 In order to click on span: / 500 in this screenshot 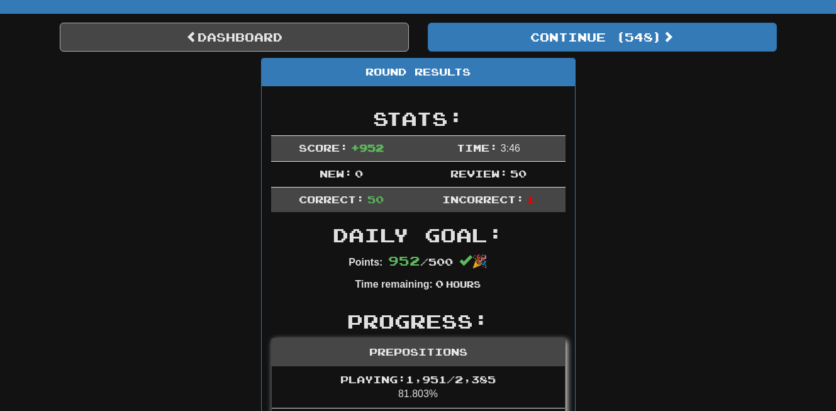, I will do `click(420, 261)`.